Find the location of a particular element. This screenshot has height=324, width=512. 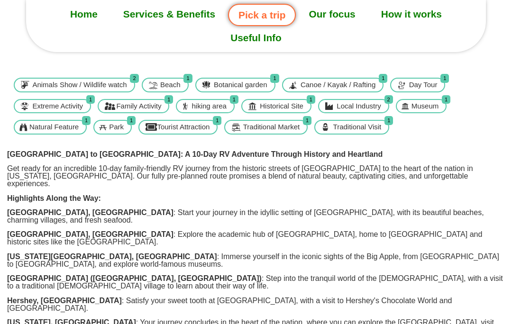

span: Museum is located at coordinates (426, 106).